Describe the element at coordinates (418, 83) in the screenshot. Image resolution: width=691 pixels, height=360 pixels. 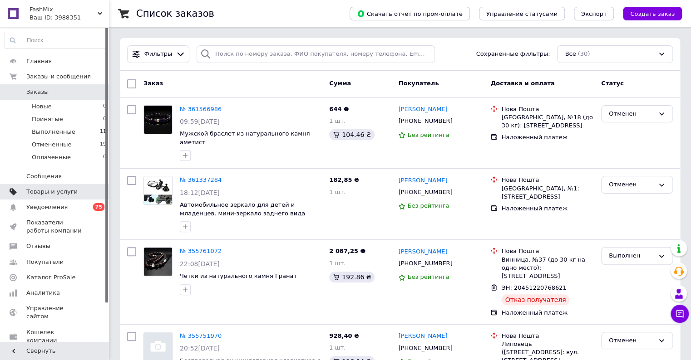
I see `span: Покупатель` at that location.